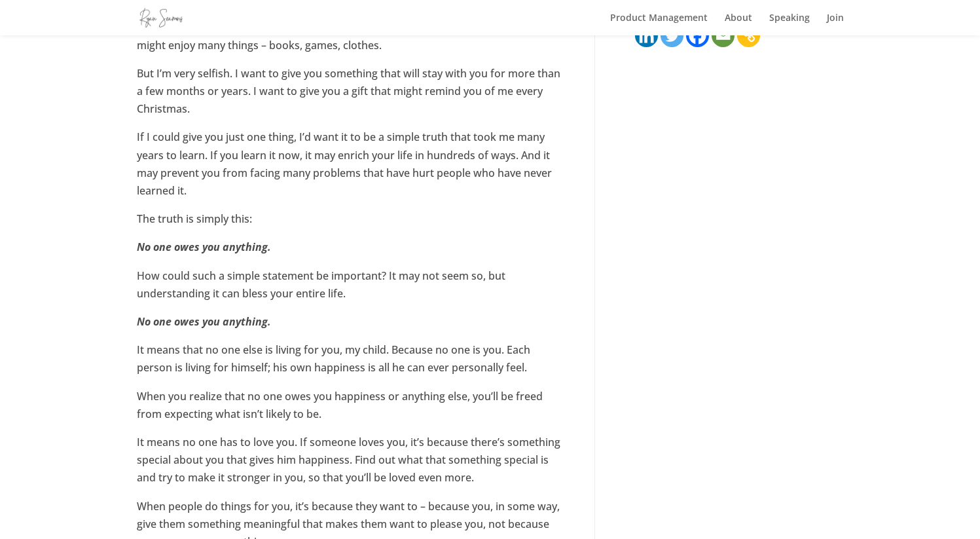  I want to click on a: Email, so click(723, 35).